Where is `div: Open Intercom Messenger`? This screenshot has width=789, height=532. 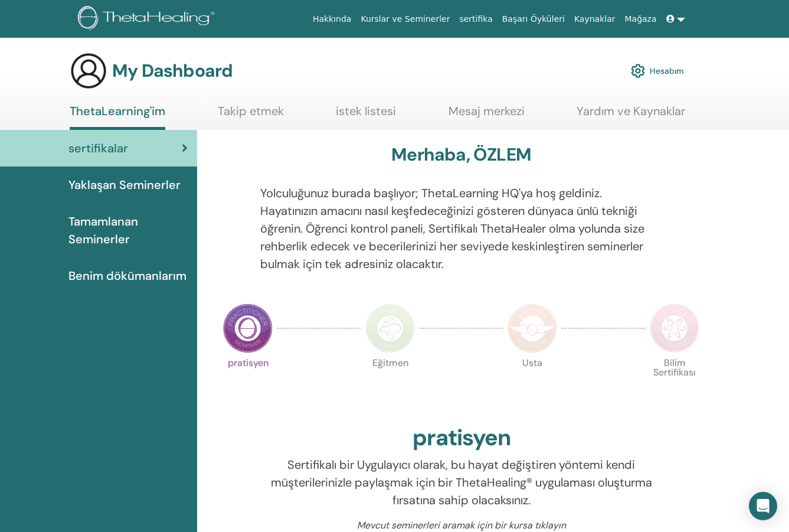 div: Open Intercom Messenger is located at coordinates (763, 506).